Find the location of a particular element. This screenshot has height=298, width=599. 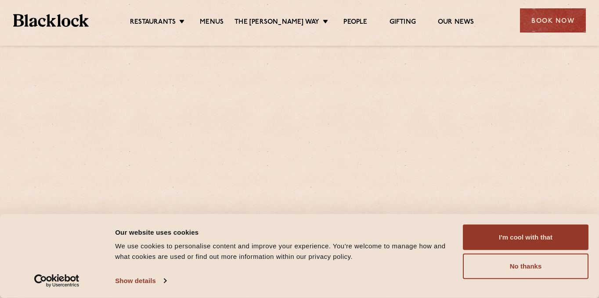

div: We use cookies to personalise content and improve your experience. You're welcome to manage how a... is located at coordinates (284, 251).